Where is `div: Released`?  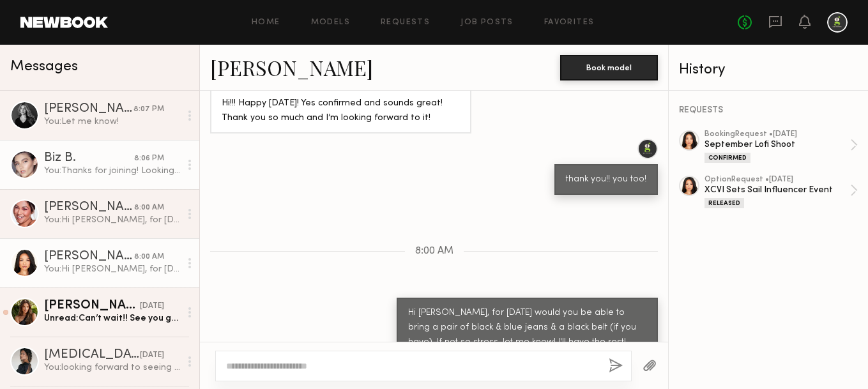 div: Released is located at coordinates (724, 203).